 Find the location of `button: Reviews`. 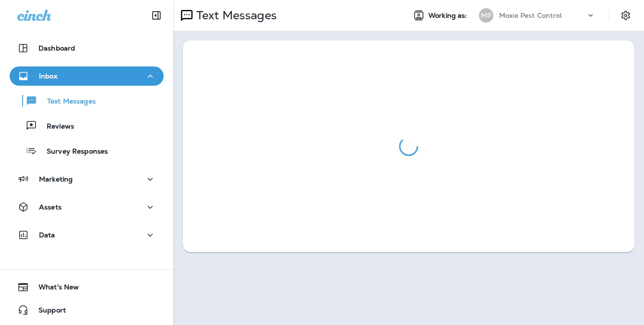

button: Reviews is located at coordinates (87, 126).